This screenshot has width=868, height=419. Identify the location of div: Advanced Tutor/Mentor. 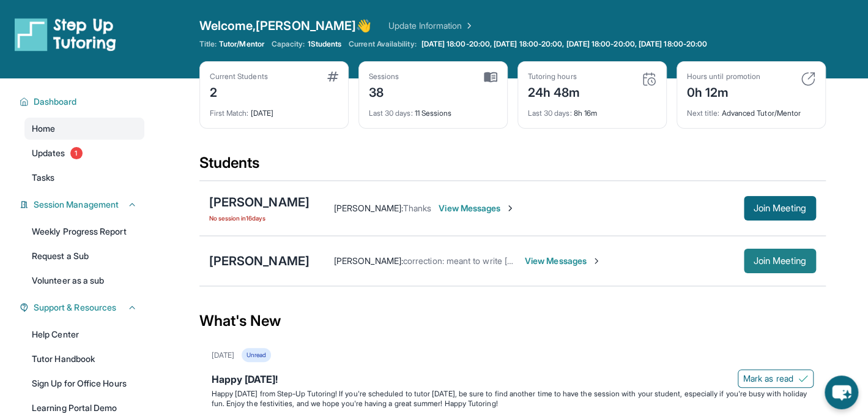
(752, 110).